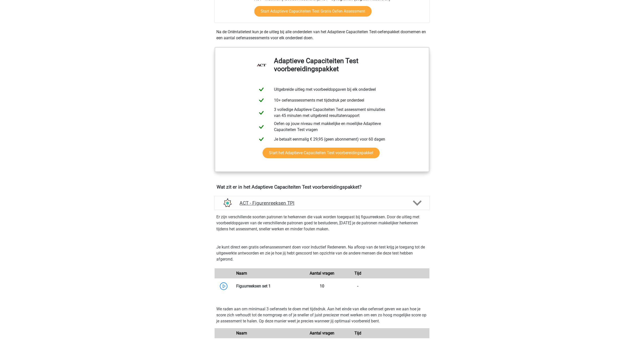 The width and height of the screenshot is (644, 340). What do you see at coordinates (322, 187) in the screenshot?
I see `h4: Wat zit er in het Adaptieve Capaciteiten Test voorbereidingspakket?` at bounding box center [322, 187].